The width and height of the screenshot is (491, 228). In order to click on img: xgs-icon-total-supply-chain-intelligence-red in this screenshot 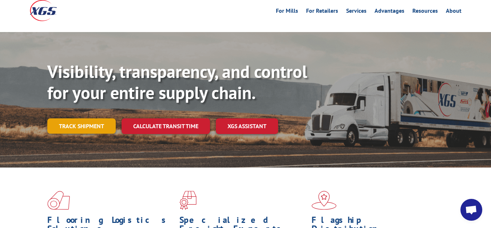, I will do `click(59, 200)`.